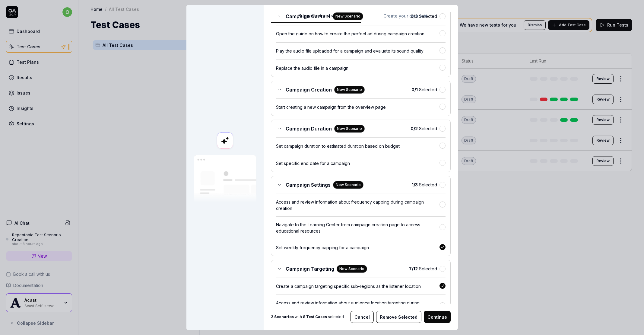  I want to click on button: Continue, so click(437, 317).